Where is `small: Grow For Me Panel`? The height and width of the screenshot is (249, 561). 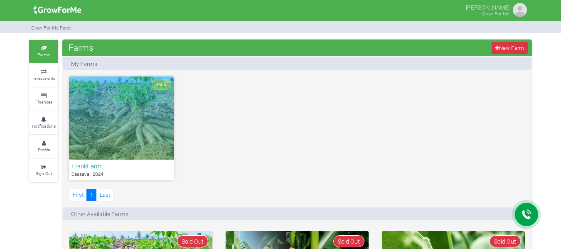 small: Grow For Me Panel is located at coordinates (51, 27).